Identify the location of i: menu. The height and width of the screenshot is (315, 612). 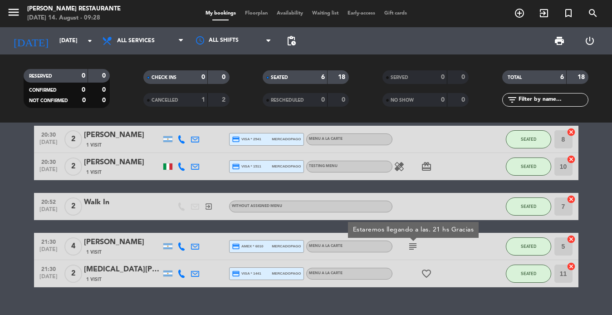
(14, 12).